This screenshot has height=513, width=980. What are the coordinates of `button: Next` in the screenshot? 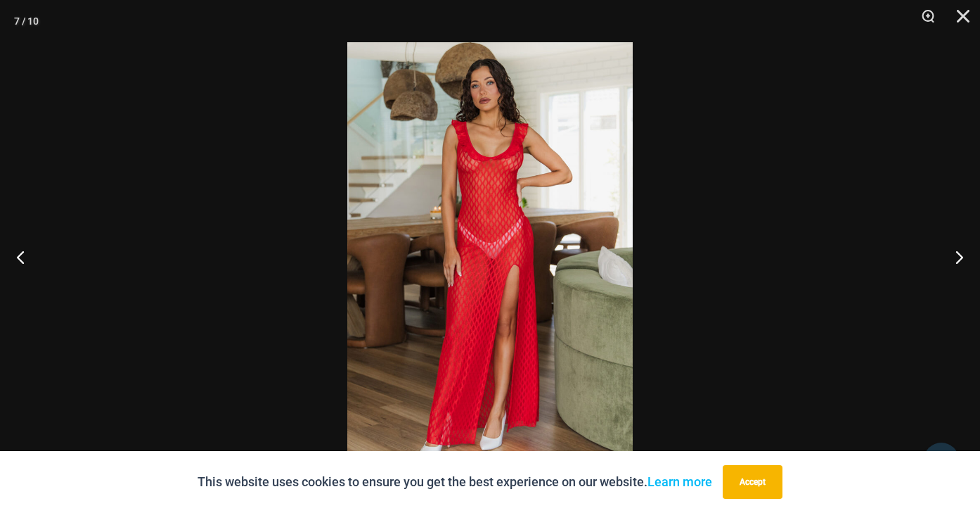 It's located at (953, 257).